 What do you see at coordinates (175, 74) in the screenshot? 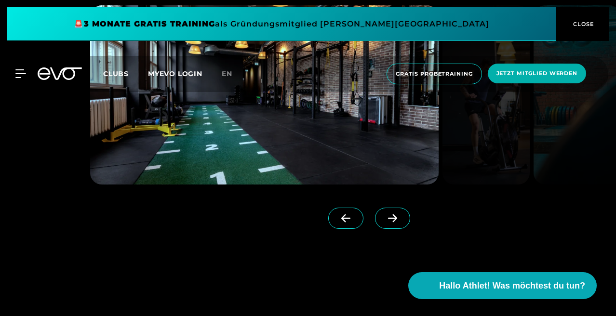
I see `a: MYEVO LOGIN` at bounding box center [175, 74].